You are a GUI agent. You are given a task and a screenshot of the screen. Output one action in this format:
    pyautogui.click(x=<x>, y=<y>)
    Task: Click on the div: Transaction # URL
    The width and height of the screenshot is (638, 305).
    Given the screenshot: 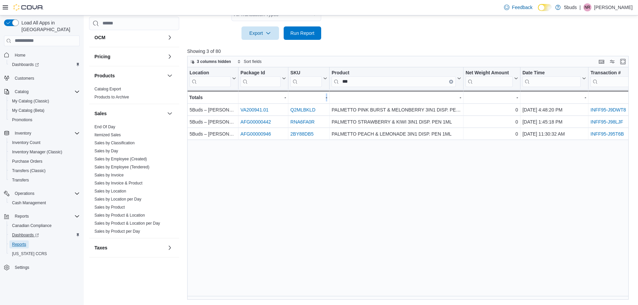 What is the action you would take?
    pyautogui.click(x=611, y=78)
    